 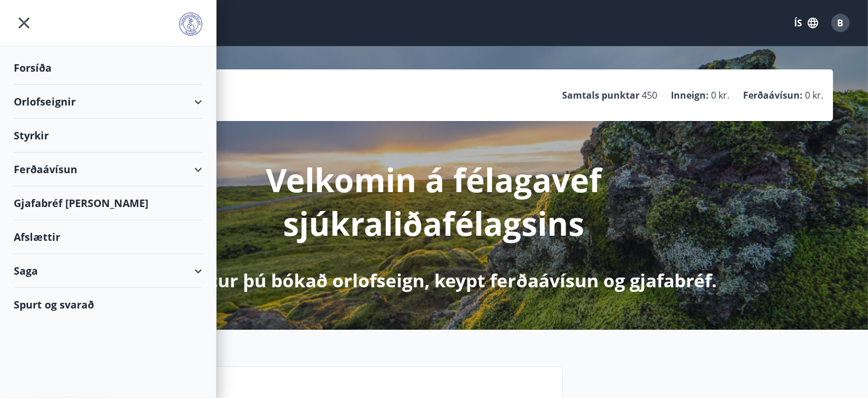 What do you see at coordinates (108, 271) in the screenshot?
I see `div: Saga` at bounding box center [108, 271].